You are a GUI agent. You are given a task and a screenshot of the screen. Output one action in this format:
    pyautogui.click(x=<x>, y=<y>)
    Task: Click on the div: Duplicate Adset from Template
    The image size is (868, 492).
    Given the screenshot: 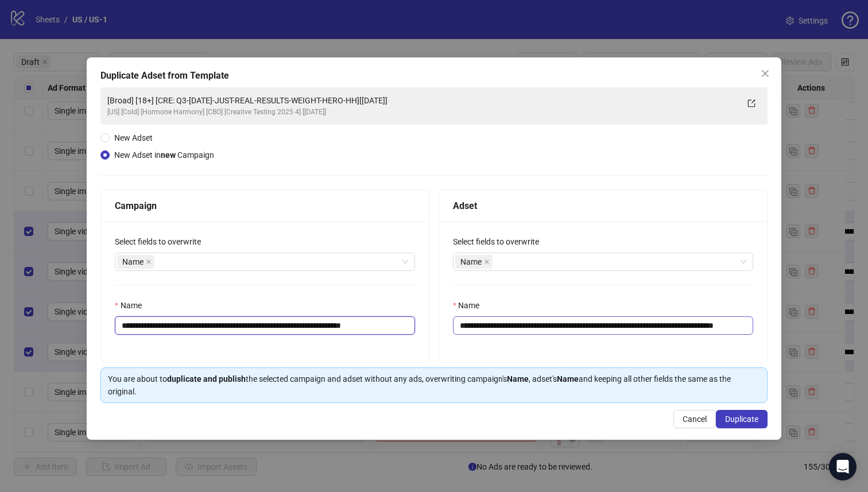 What is the action you would take?
    pyautogui.click(x=434, y=76)
    